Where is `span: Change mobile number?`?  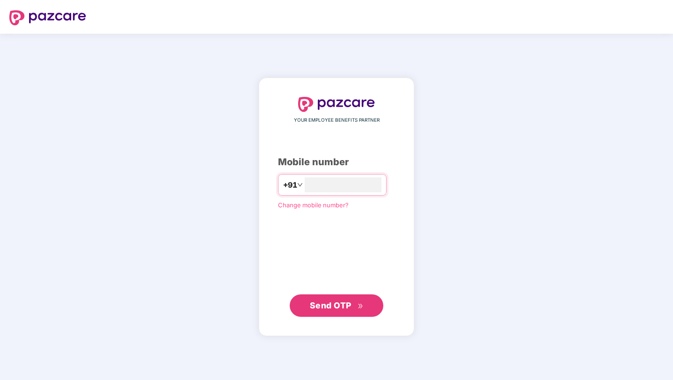 span: Change mobile number? is located at coordinates (313, 205).